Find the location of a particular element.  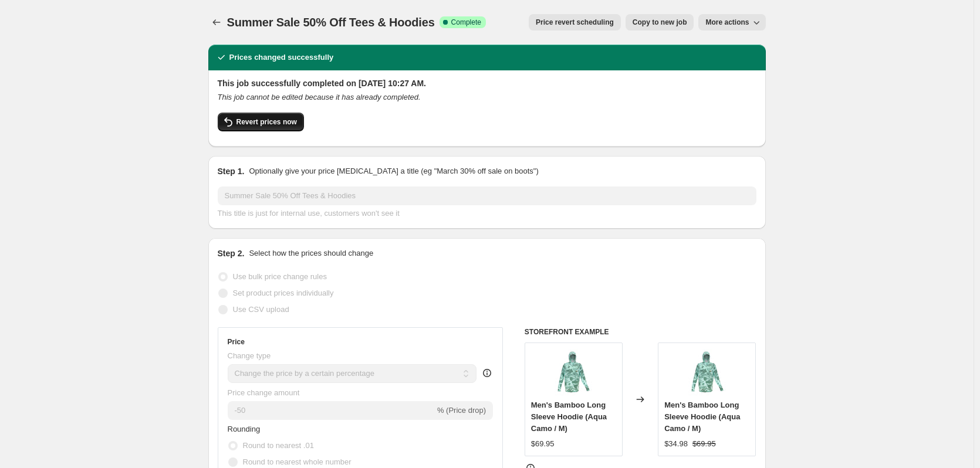

strike: $69.95 is located at coordinates (704, 444).